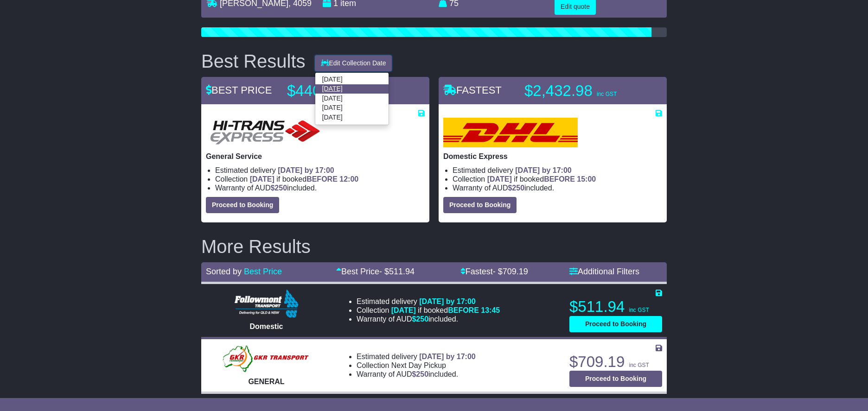  What do you see at coordinates (375, 272) in the screenshot?
I see `a: Best Price- $511.94` at bounding box center [375, 272].